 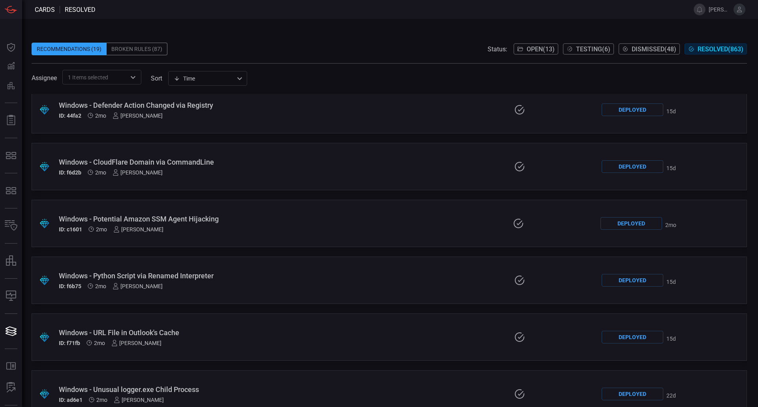 What do you see at coordinates (11, 367) in the screenshot?
I see `button: Rule Catalog` at bounding box center [11, 367].